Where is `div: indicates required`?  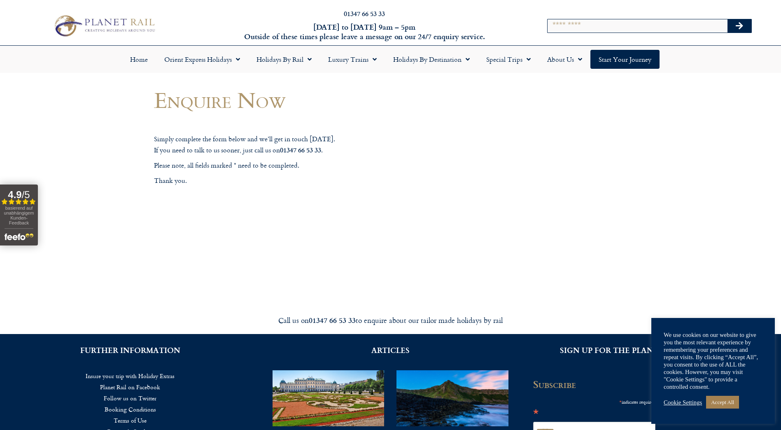
div: indicates required is located at coordinates (594, 401).